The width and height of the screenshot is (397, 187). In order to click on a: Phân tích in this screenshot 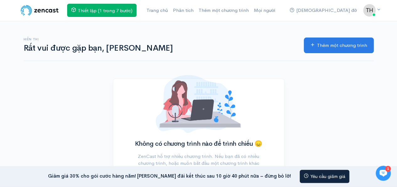, I will do `click(183, 10)`.